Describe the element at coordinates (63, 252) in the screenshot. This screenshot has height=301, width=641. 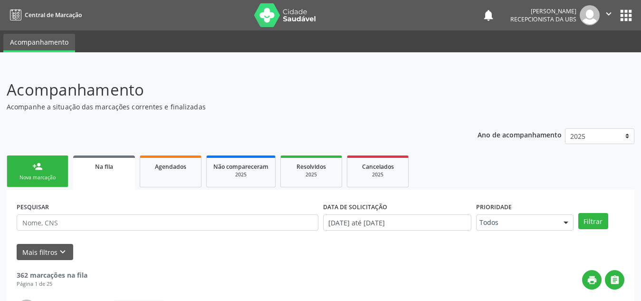
I see `i: keyboard_arrow_down` at that location.